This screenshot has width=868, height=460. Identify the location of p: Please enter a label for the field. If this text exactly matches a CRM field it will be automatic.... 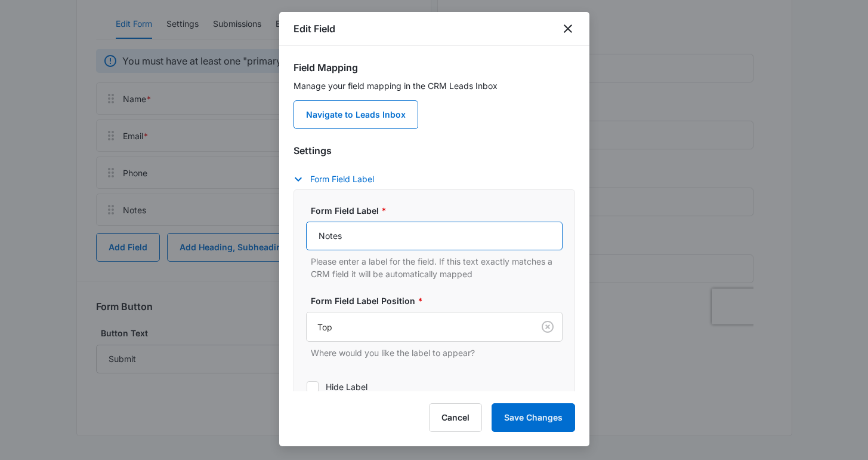
(437, 267).